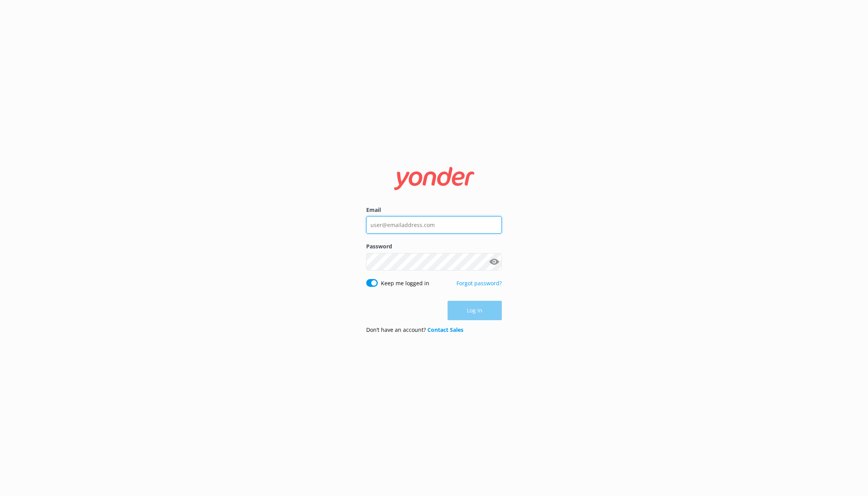 The width and height of the screenshot is (868, 496). I want to click on label: Keep me logged in, so click(405, 283).